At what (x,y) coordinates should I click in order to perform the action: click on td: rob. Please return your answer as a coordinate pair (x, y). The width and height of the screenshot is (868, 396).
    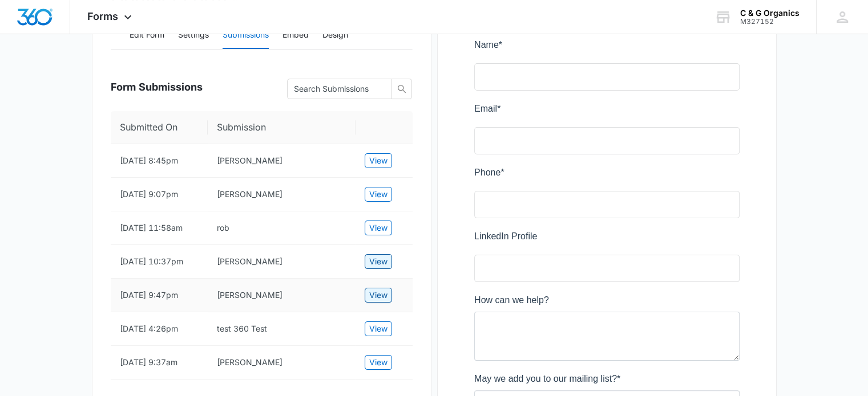
    Looking at the image, I should click on (282, 228).